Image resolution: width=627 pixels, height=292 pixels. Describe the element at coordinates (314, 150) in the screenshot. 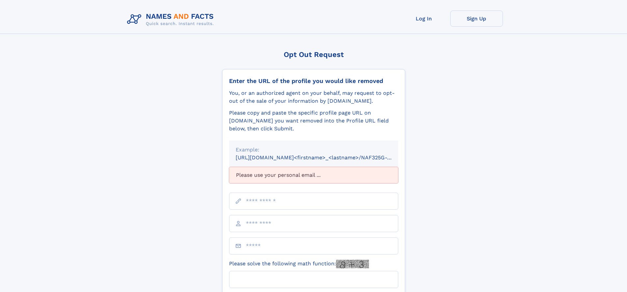

I see `div: Example:` at that location.